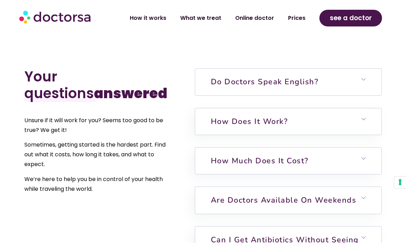 This screenshot has width=406, height=243. I want to click on a: How it works, so click(148, 18).